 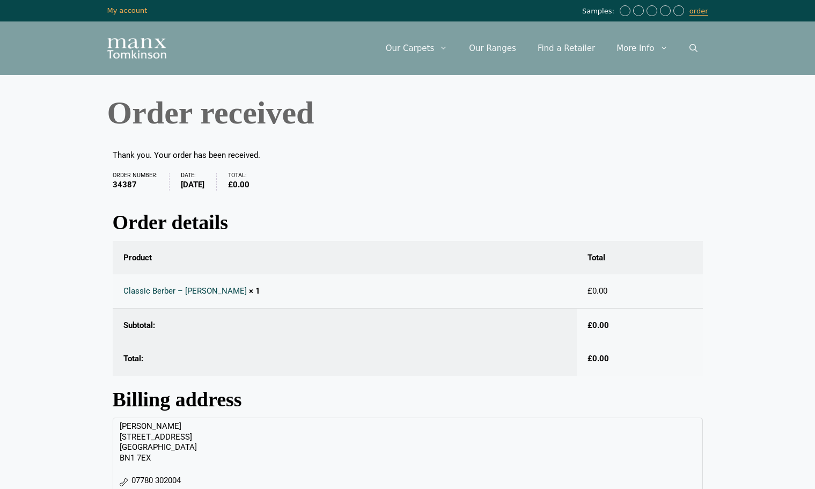 I want to click on strong: × 1, so click(x=254, y=291).